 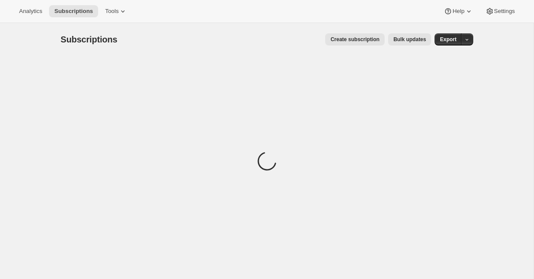 What do you see at coordinates (504, 11) in the screenshot?
I see `span: Settings` at bounding box center [504, 11].